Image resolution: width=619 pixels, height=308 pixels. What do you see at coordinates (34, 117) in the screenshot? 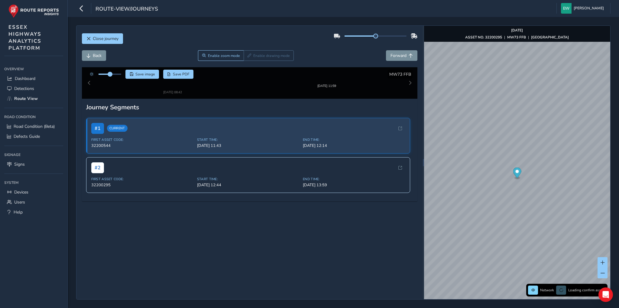
I see `div: Road Condition` at bounding box center [34, 117].